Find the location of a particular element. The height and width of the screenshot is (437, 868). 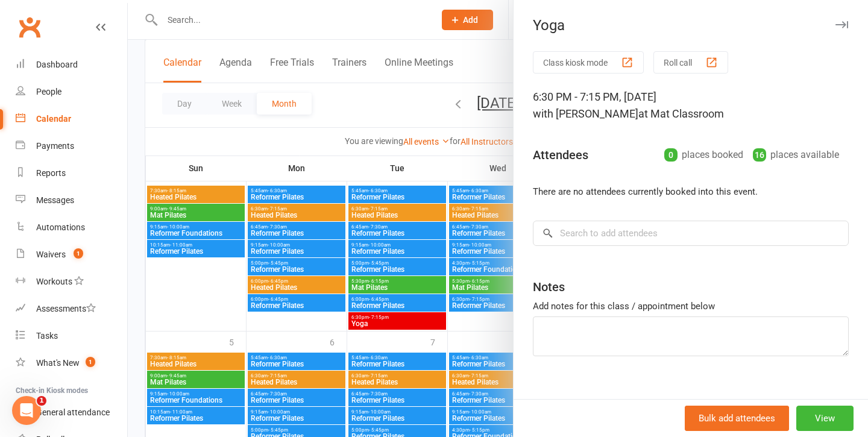

a: Workouts is located at coordinates (71, 281).